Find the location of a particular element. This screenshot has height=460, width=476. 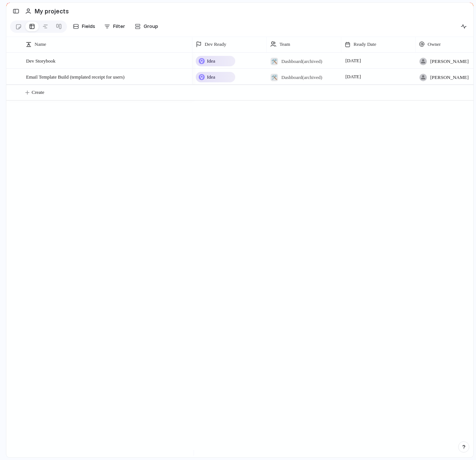

span: Fields is located at coordinates (89, 26).